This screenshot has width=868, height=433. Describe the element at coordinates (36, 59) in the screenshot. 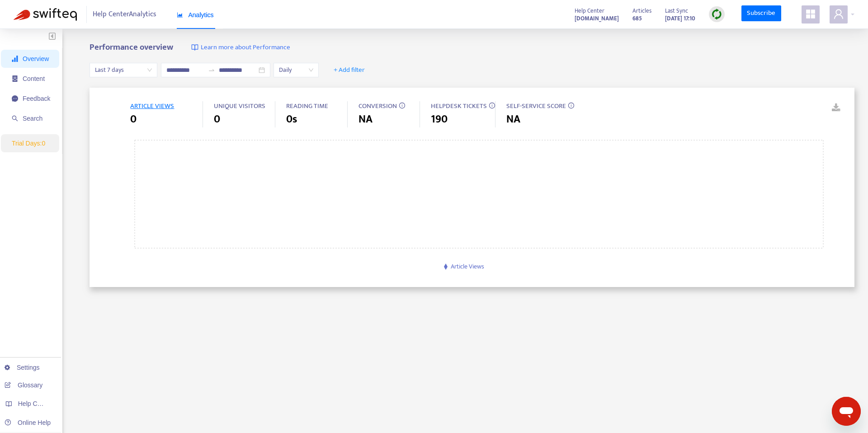

I see `span: Overview` at that location.